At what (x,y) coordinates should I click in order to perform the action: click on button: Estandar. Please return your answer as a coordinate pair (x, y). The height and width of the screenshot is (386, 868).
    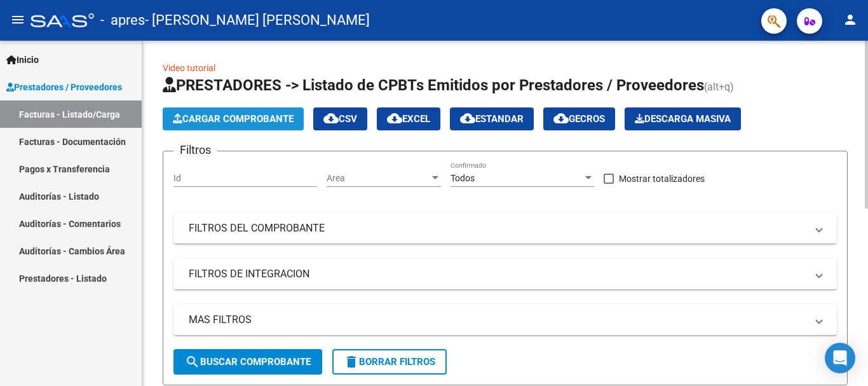
    Looking at the image, I should click on (492, 119).